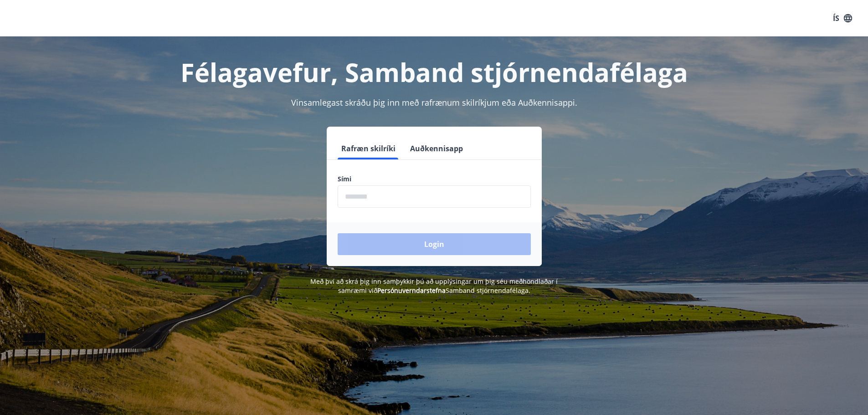  Describe the element at coordinates (411, 290) in the screenshot. I see `a: Persónuverndarstefna` at that location.